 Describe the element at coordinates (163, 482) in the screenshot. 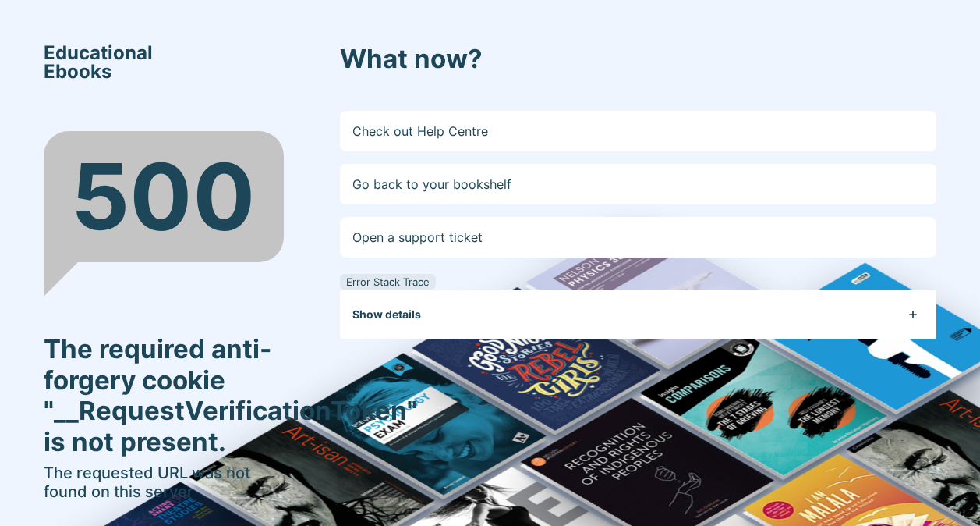

I see `h5: The requested URL was not found on this server` at that location.